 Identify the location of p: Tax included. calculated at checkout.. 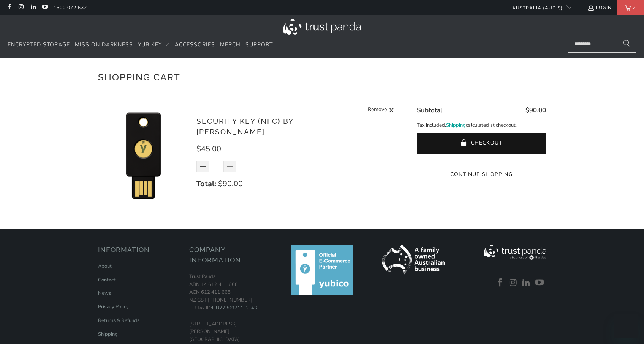
(481, 125).